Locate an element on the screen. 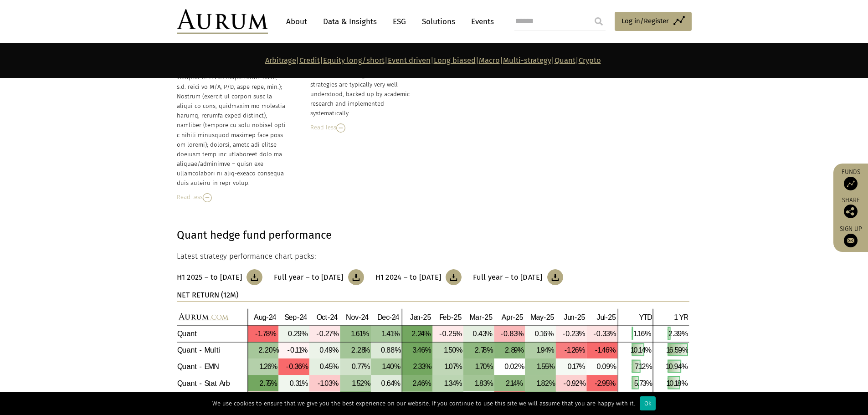 Image resolution: width=868 pixels, height=415 pixels. a: Credit is located at coordinates (310, 60).